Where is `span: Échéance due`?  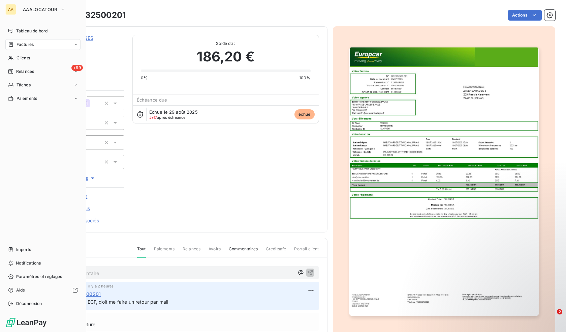 span: Échéance due is located at coordinates (152, 100).